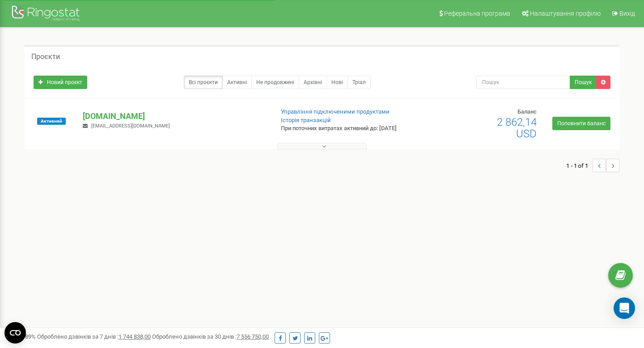 The height and width of the screenshot is (348, 644). What do you see at coordinates (527, 111) in the screenshot?
I see `span: Баланс` at bounding box center [527, 111].